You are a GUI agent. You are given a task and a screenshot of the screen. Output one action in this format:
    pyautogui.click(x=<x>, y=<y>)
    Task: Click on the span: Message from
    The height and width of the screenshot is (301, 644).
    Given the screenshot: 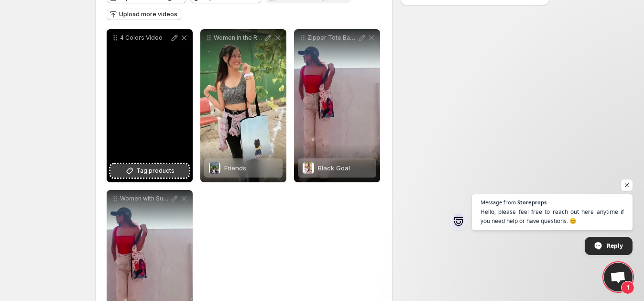 What is the action you would take?
    pyautogui.click(x=498, y=202)
    